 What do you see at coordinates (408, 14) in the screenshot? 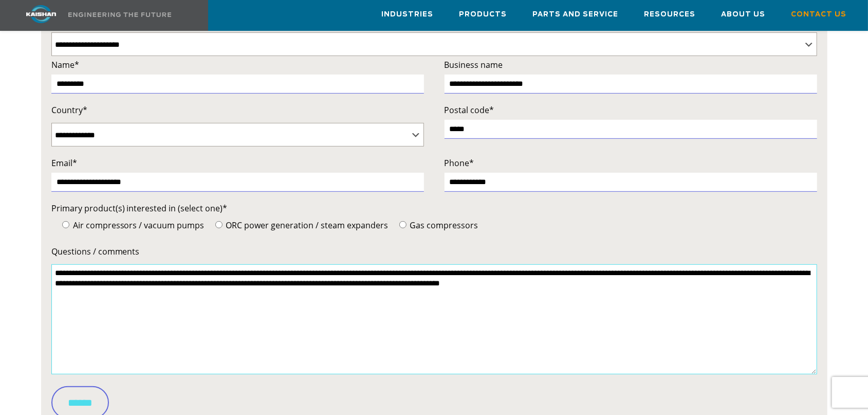
I see `a: Industries` at bounding box center [408, 14].